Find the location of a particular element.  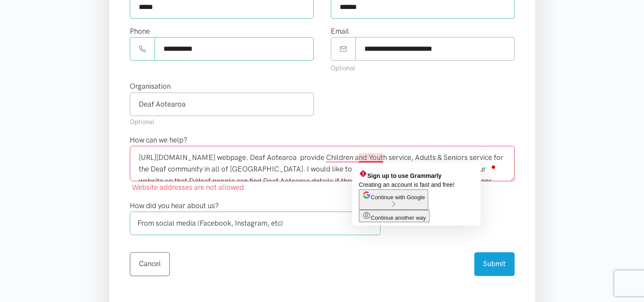

button: Submit is located at coordinates (494, 264).